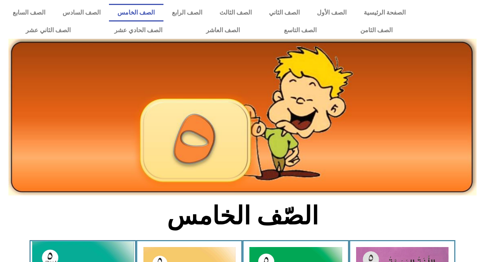 The height and width of the screenshot is (262, 485). Describe the element at coordinates (187, 13) in the screenshot. I see `a: الصف الرابع` at that location.